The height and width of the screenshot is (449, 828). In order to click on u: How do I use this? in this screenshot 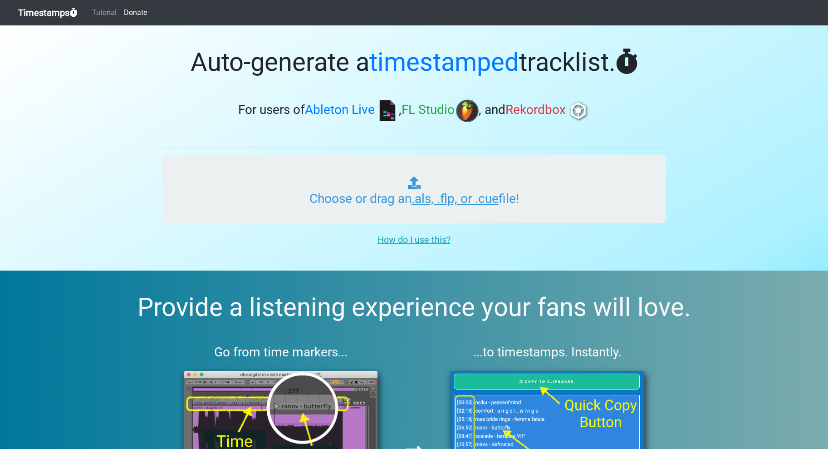, I will do `click(414, 240)`.